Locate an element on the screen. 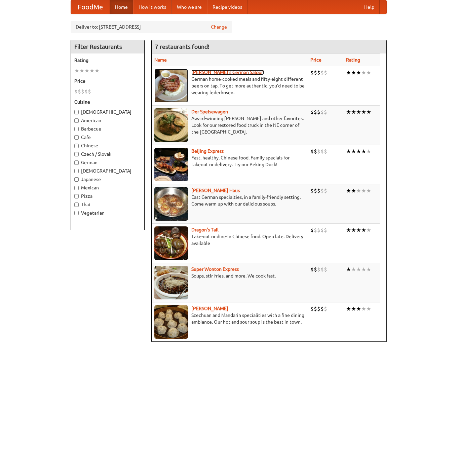 The image size is (457, 476). a: Change is located at coordinates (219, 27).